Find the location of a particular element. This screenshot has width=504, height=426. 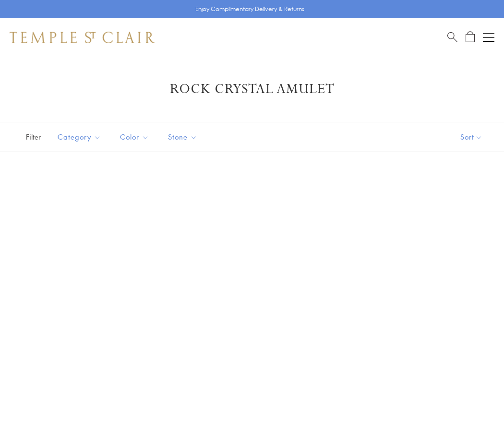

button: Color is located at coordinates (134, 137).